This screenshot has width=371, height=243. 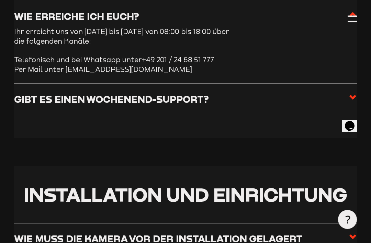 I want to click on li: Telefonisch und bei Whatsapp unter, so click(x=185, y=59).